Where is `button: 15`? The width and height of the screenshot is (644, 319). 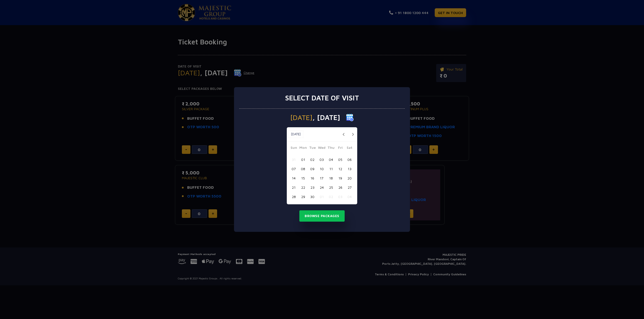 button: 15 is located at coordinates (303, 178).